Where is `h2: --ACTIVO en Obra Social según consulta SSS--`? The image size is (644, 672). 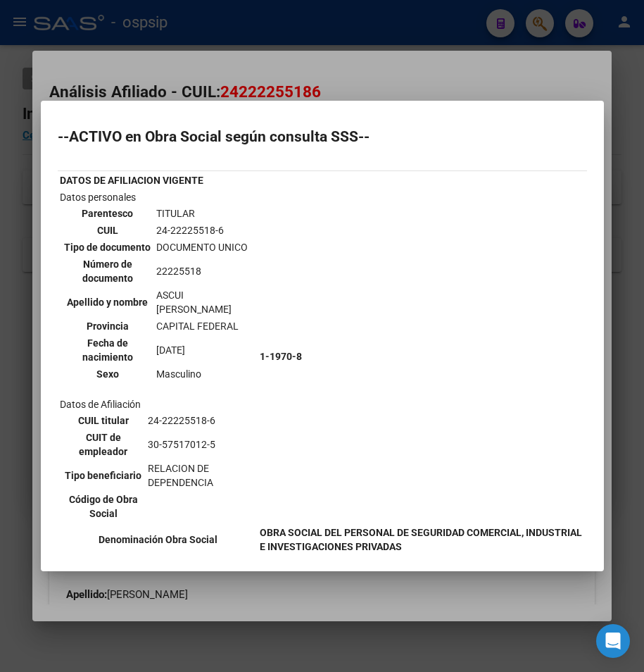
h2: --ACTIVO en Obra Social según consulta SSS-- is located at coordinates (322, 136).